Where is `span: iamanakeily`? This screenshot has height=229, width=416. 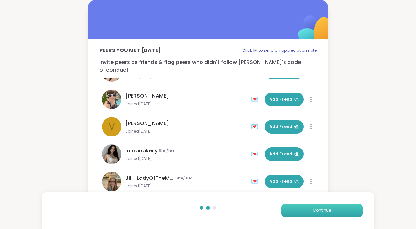 span: iamanakeily is located at coordinates (141, 151).